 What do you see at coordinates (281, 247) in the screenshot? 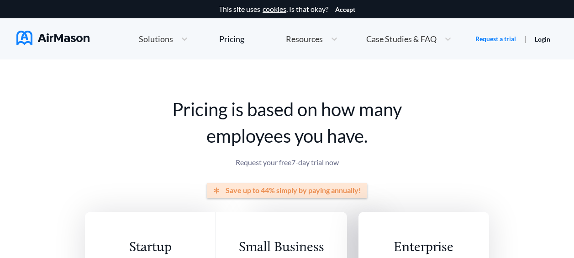
I see `div: Small Business` at bounding box center [281, 247].